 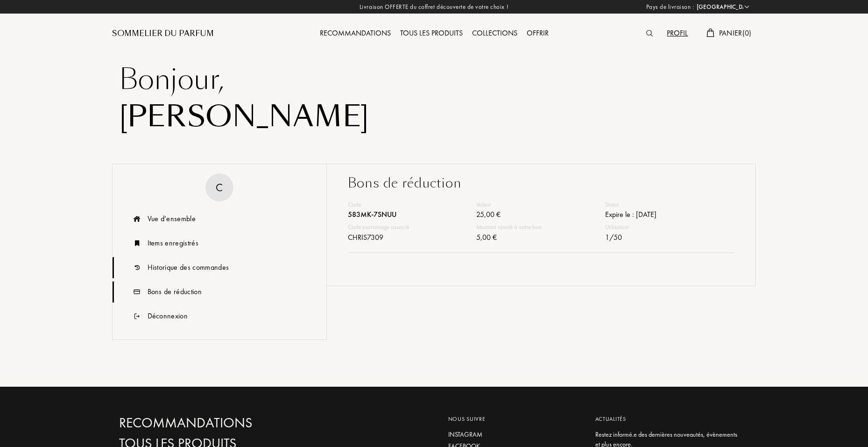 I want to click on img: icn_code.svg, so click(x=136, y=292).